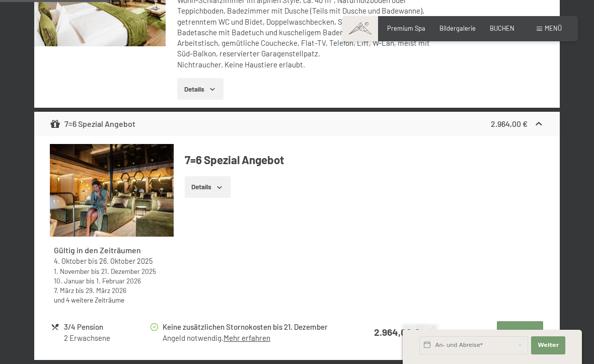 The width and height of the screenshot is (594, 364). Describe the element at coordinates (118, 280) in the screenshot. I see `time: 01.02.2026` at that location.